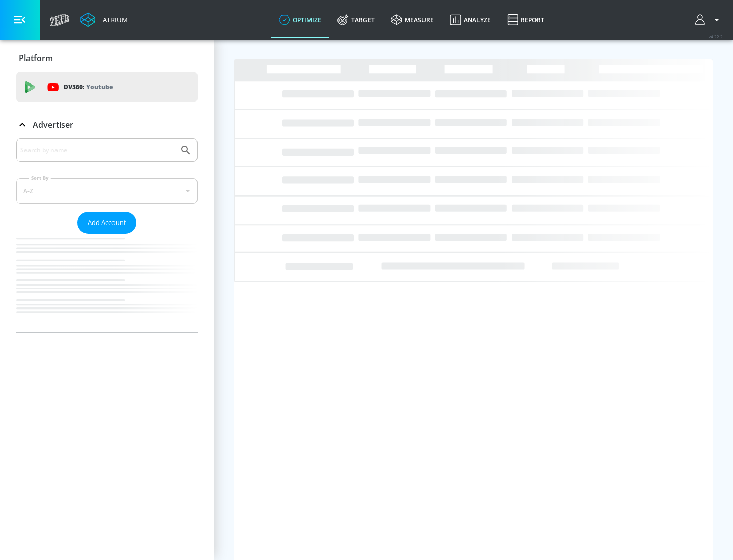 The height and width of the screenshot is (560, 733). I want to click on div: DV360: Youtube, so click(106, 87).